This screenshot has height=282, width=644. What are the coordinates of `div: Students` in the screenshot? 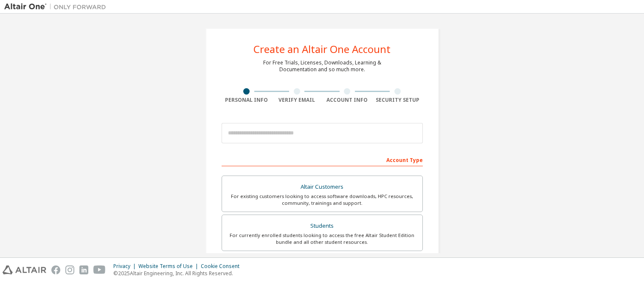 It's located at (322, 226).